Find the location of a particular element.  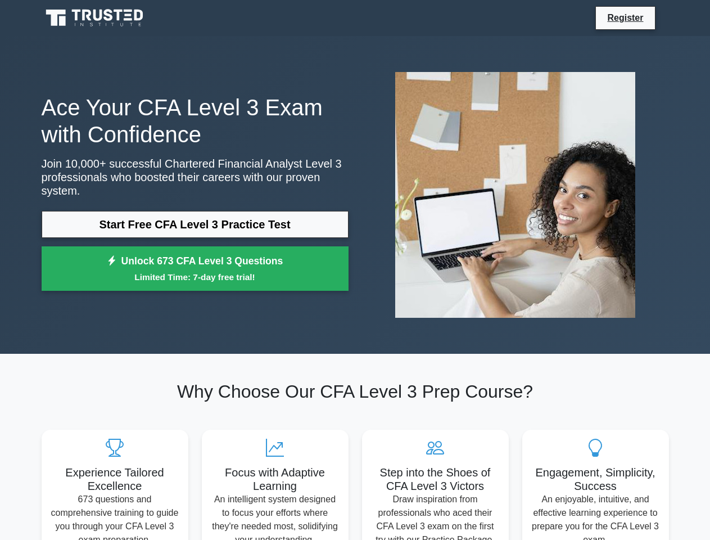

h5: Step into the Shoes of CFA Level 3 Victors is located at coordinates (435, 479).